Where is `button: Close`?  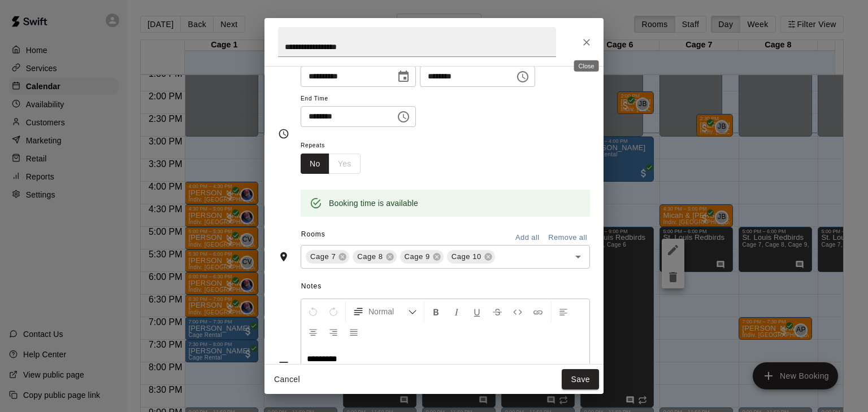
button: Close is located at coordinates (587, 42).